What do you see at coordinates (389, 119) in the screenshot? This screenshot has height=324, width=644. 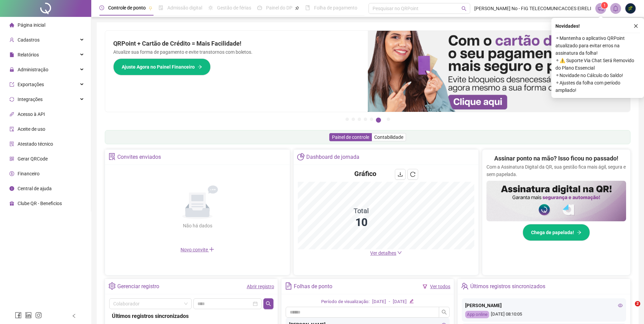 I see `button: 7` at bounding box center [389, 119].